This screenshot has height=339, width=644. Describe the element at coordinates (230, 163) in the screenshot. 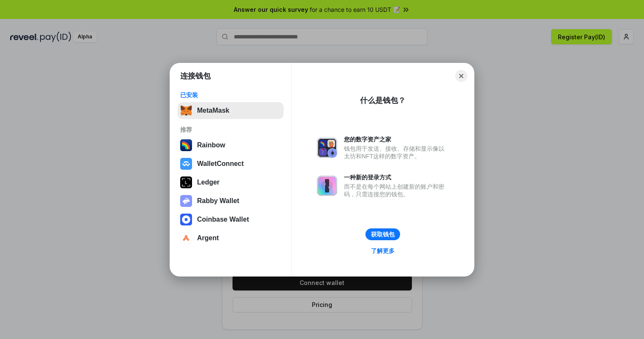

I see `button: WalletConnect` at that location.